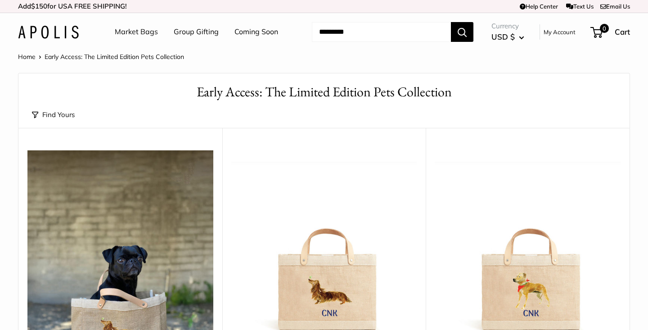 This screenshot has width=648, height=330. I want to click on span: Early Access: The Limited Edition Pets Collection, so click(114, 57).